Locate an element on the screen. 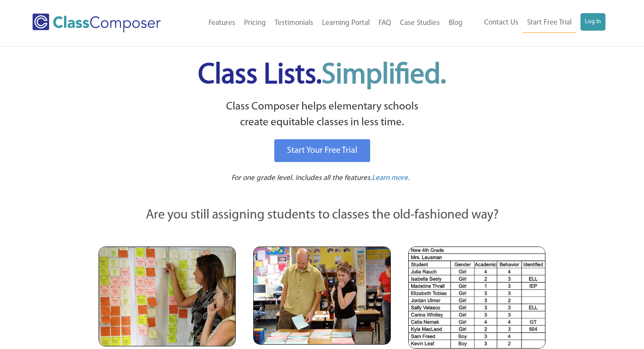 The height and width of the screenshot is (349, 644). span: Simplified. is located at coordinates (384, 75).